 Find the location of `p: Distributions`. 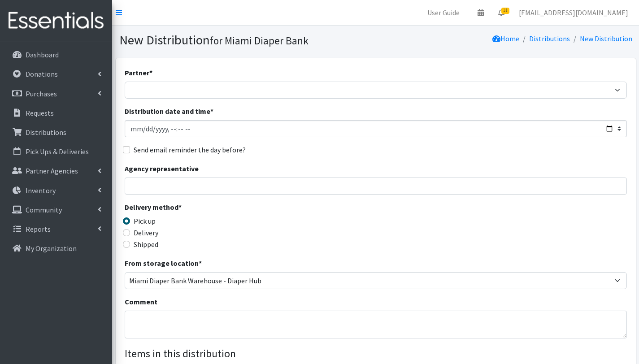

p: Distributions is located at coordinates (46, 132).